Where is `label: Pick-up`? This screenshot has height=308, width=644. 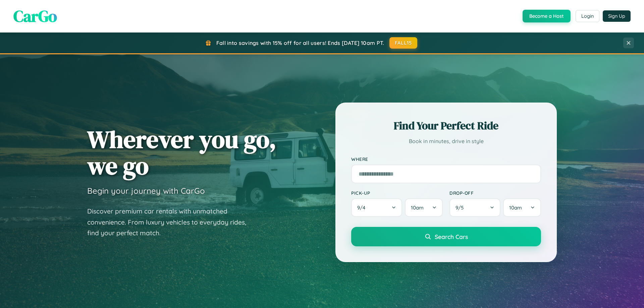 label: Pick-up is located at coordinates (397, 193).